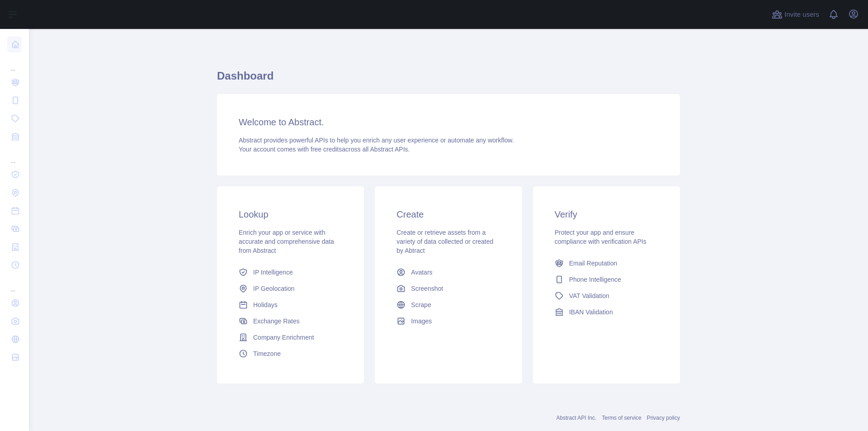  What do you see at coordinates (802, 15) in the screenshot?
I see `span: Invite users` at bounding box center [802, 15].